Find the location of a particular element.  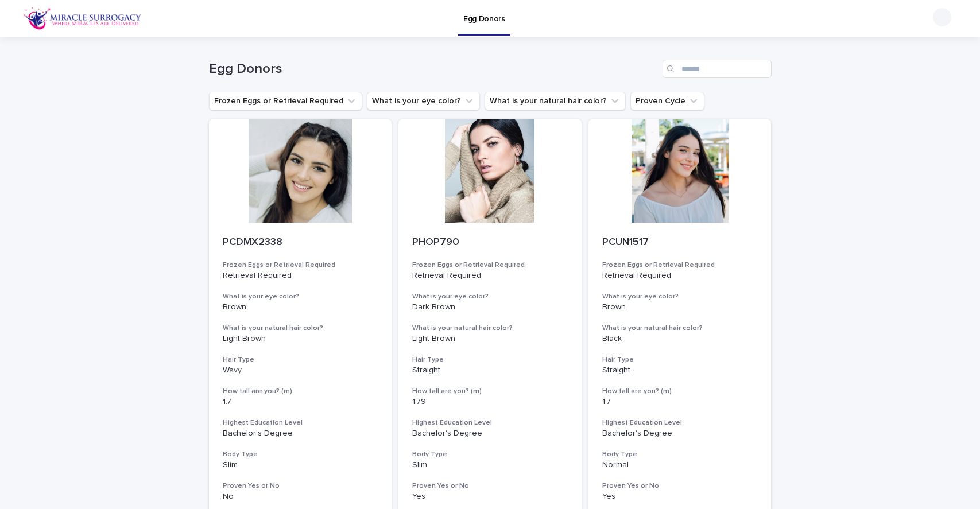

p: 1.79 is located at coordinates (489, 402).